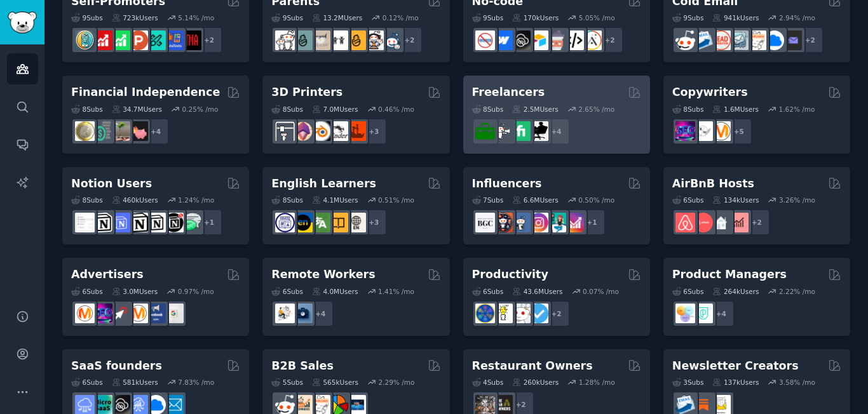  What do you see at coordinates (85, 313) in the screenshot?
I see `img: marketing` at bounding box center [85, 313].